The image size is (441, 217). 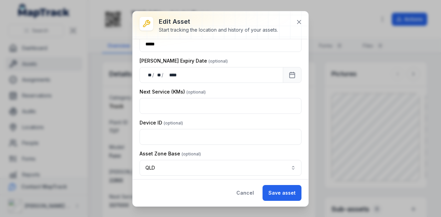 What do you see at coordinates (173, 92) in the screenshot?
I see `label: Next Service (KMs)` at bounding box center [173, 92].